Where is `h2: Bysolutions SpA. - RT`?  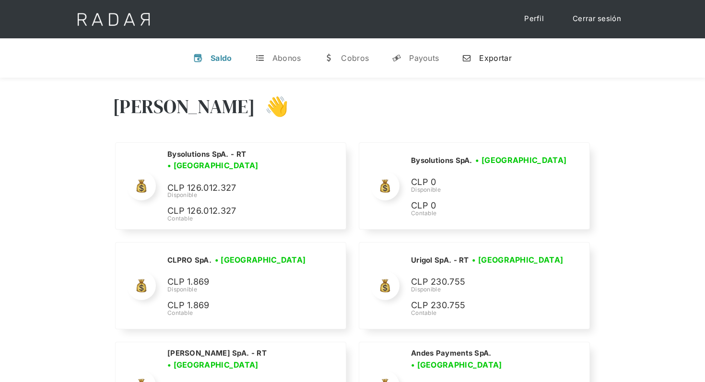
h2: Bysolutions SpA. - RT is located at coordinates (207, 154).